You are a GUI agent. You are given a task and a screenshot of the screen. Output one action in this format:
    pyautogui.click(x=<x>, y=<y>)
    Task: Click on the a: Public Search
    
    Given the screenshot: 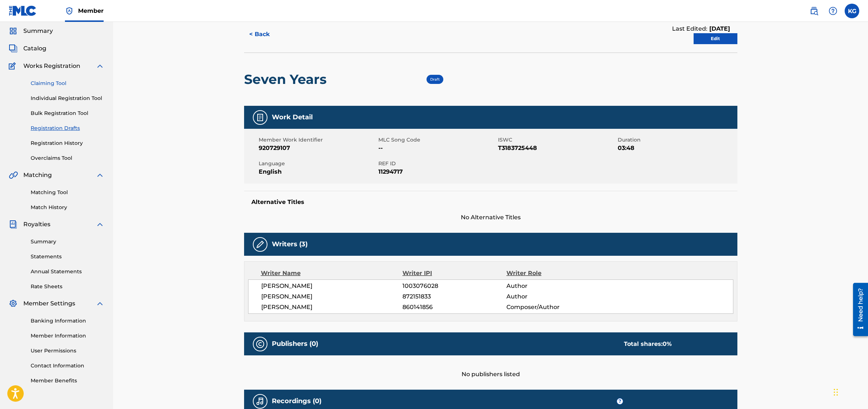 What is the action you would take?
    pyautogui.click(x=814, y=11)
    